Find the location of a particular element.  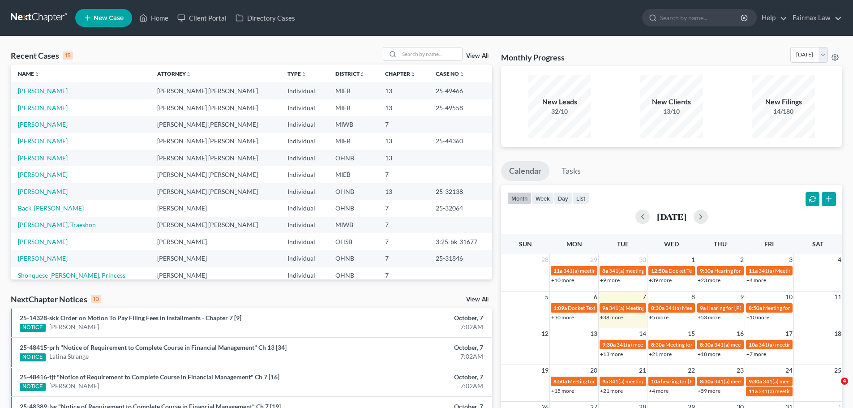

span: 5 is located at coordinates (547, 297).